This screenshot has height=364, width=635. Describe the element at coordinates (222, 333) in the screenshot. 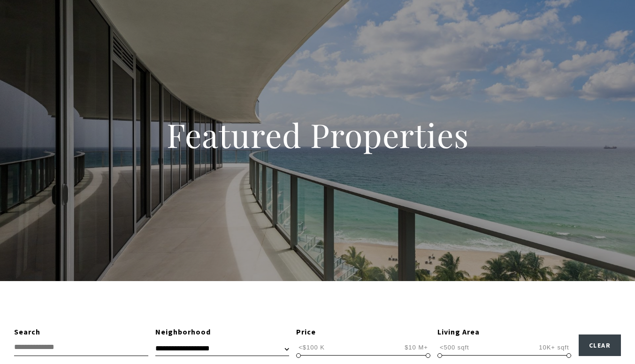

I see `div: Neighborhood` at that location.